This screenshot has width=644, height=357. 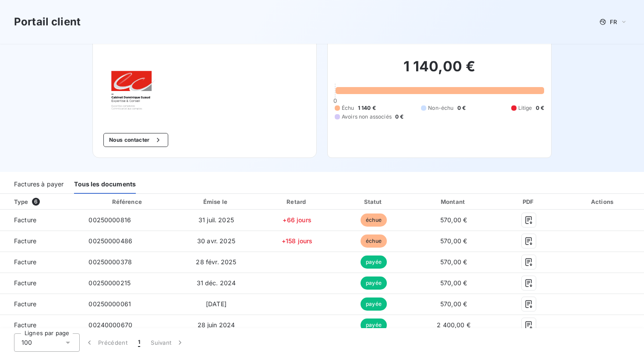 I want to click on button: Suivant, so click(x=167, y=343).